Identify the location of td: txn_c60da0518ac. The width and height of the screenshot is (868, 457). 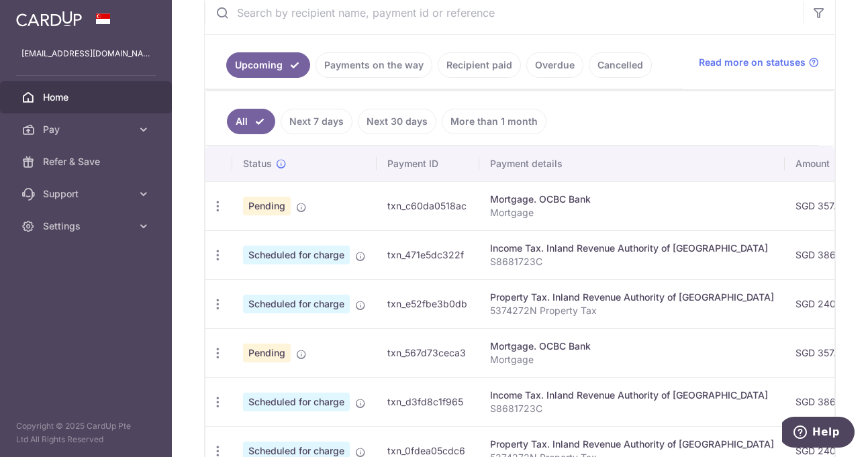
(428, 205).